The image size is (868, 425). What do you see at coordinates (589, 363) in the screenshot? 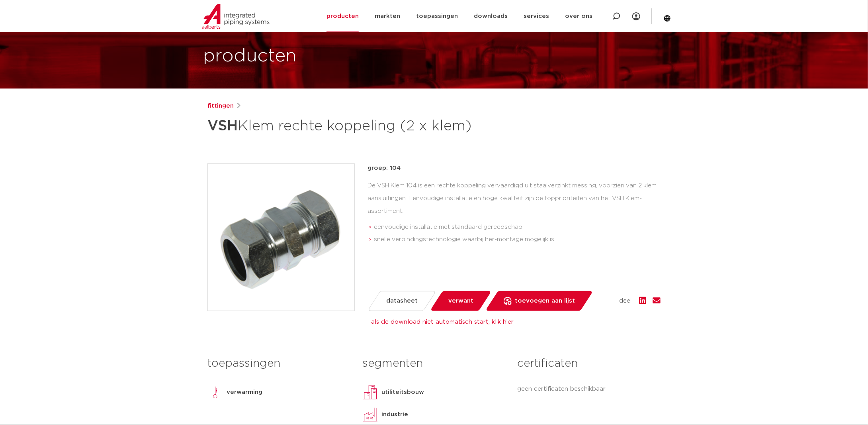
I see `h3: certificaten` at bounding box center [589, 363].